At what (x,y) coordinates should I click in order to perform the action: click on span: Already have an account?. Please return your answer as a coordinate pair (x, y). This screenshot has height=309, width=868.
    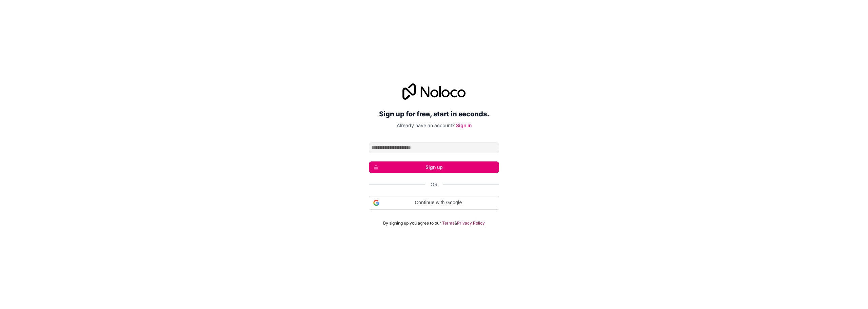
    Looking at the image, I should click on (426, 125).